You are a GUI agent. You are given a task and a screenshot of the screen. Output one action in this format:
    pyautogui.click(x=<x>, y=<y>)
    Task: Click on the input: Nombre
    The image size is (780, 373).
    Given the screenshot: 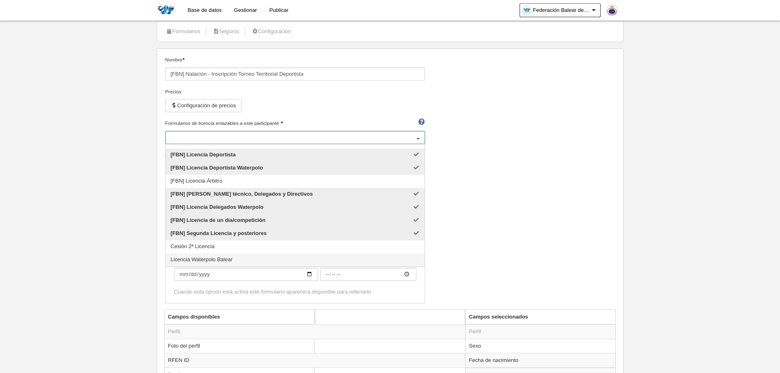 What is the action you would take?
    pyautogui.click(x=295, y=74)
    